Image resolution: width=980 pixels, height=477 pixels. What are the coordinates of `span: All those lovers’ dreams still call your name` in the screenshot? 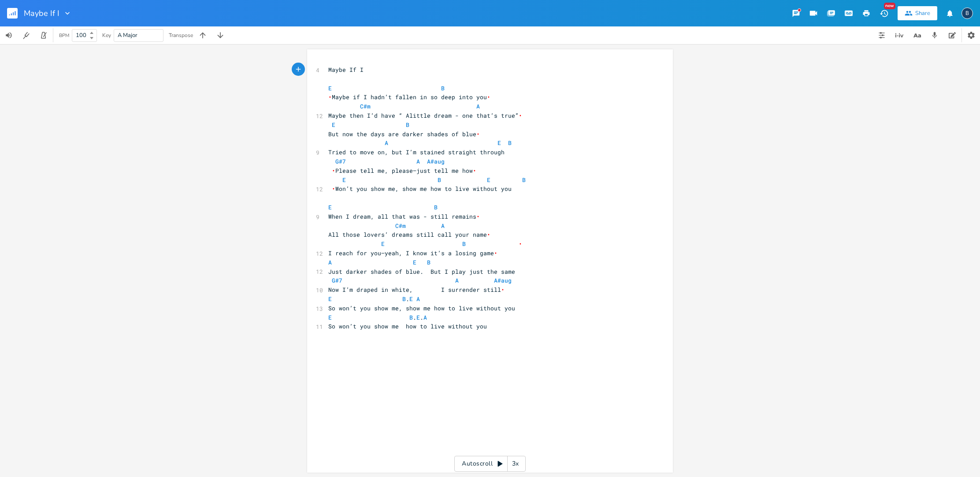 It's located at (485, 239).